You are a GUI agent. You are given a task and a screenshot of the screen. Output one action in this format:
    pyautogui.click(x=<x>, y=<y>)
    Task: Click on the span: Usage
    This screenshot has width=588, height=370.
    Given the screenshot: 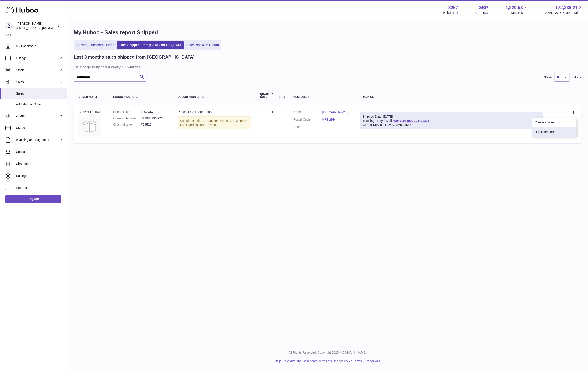 What is the action you would take?
    pyautogui.click(x=39, y=128)
    